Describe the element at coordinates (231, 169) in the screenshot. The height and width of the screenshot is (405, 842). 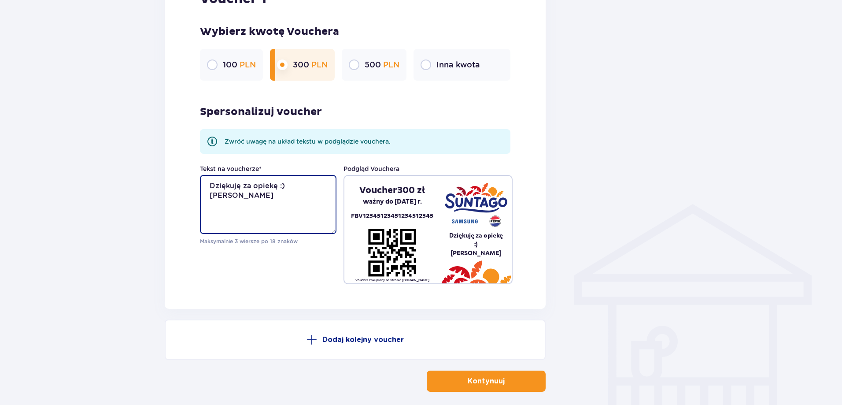
I see `label: Tekst na voucherze *` at that location.